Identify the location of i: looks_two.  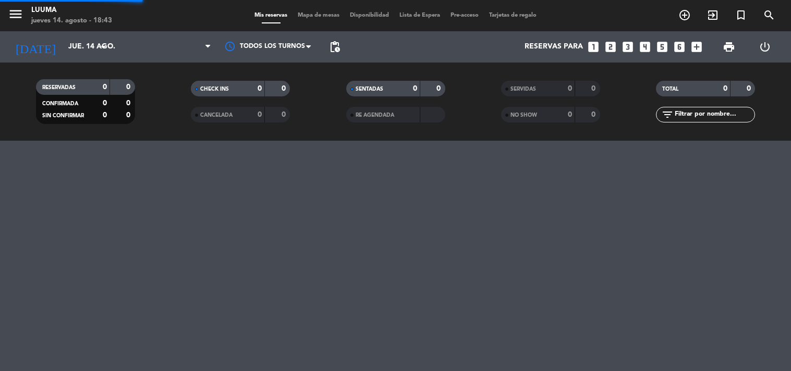
(611, 47).